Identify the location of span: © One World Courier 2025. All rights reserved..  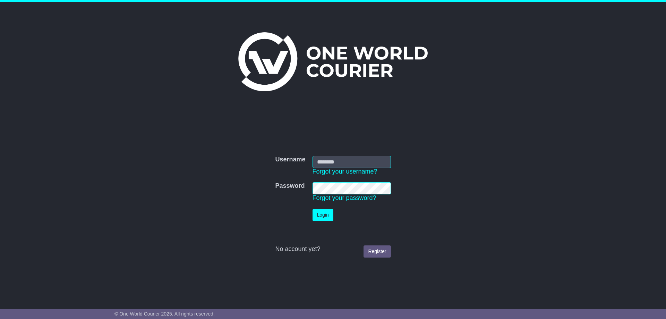
(164, 313).